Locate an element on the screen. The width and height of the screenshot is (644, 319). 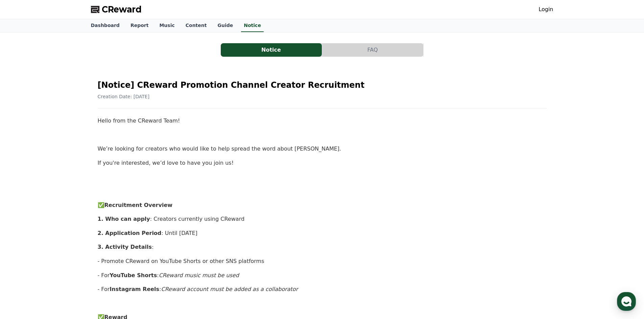
span: Settings is located at coordinates (109, 227).